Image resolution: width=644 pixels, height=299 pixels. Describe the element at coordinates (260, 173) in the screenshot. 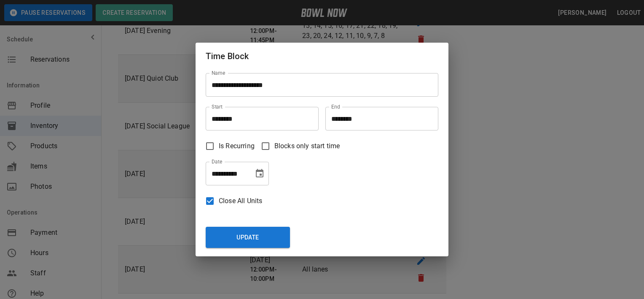

I see `button: Choose date, selected date is Aug 29, 2025` at that location.